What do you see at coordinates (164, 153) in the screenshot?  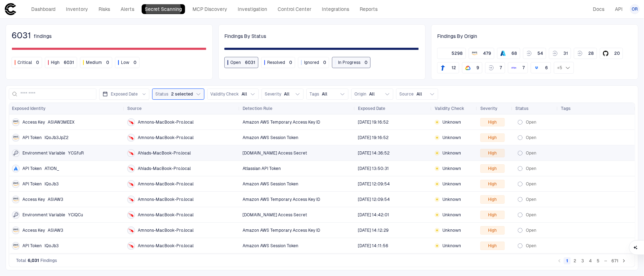 I see `span: Ahiads-MacBook-Pro.local` at bounding box center [164, 153].